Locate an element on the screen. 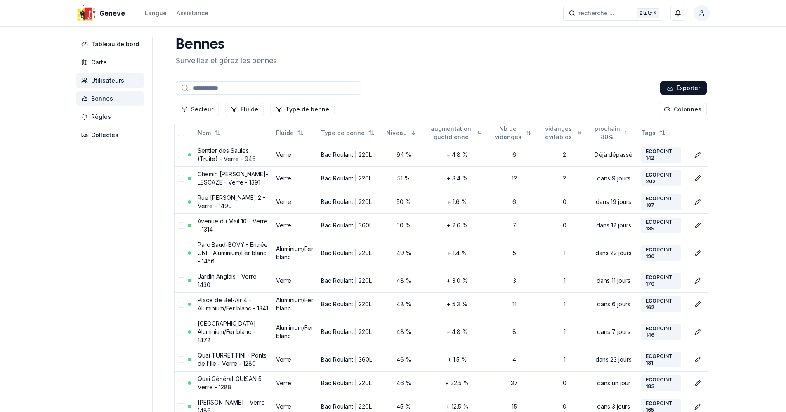  div: 7 is located at coordinates (514, 225).